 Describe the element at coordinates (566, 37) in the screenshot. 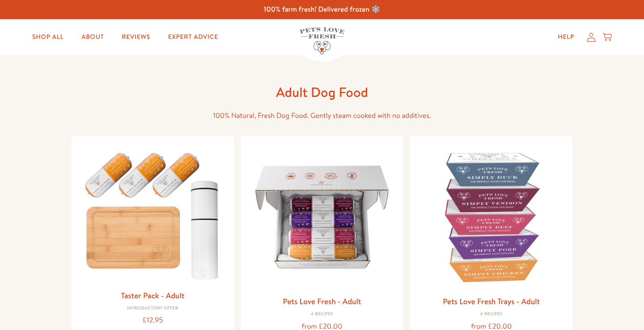

I see `a: Help` at that location.